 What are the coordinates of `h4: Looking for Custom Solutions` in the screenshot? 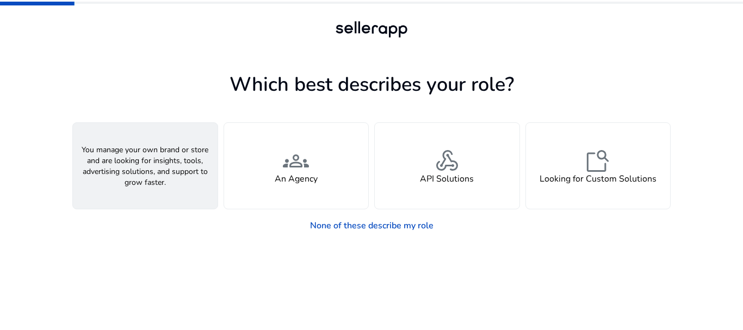 It's located at (597, 179).